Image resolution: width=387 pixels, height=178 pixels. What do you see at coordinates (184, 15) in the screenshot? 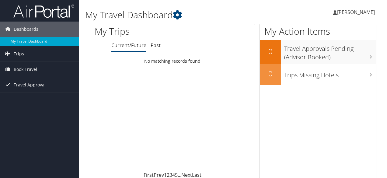
I see `h1: My Travel Dashboard` at bounding box center [184, 15].